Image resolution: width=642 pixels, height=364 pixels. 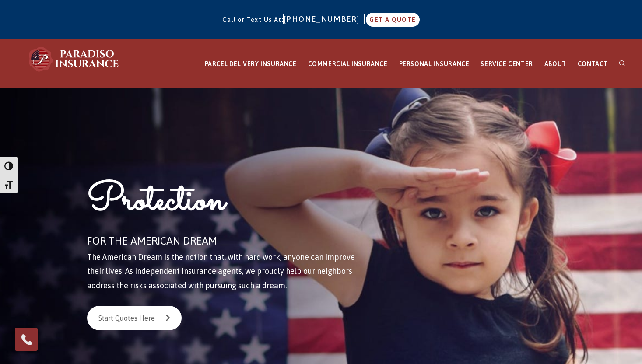 What do you see at coordinates (592, 64) in the screenshot?
I see `span: CONTACT` at bounding box center [592, 64].